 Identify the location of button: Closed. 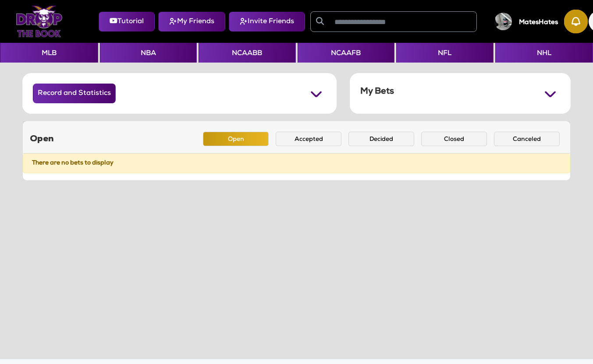
(454, 139).